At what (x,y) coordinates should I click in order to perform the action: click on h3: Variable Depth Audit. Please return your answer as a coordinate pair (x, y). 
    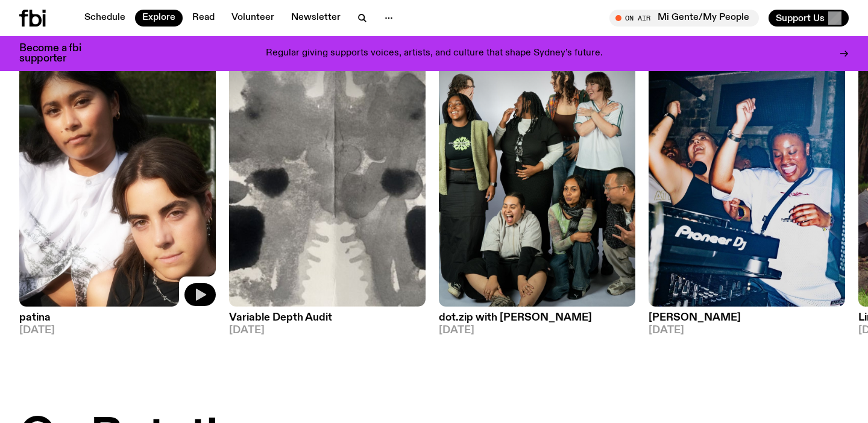
    Looking at the image, I should click on (327, 317).